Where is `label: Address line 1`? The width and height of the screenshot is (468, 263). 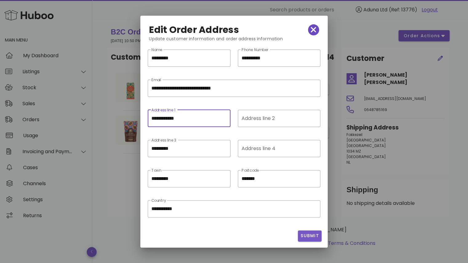 label: Address line 1 is located at coordinates (164, 110).